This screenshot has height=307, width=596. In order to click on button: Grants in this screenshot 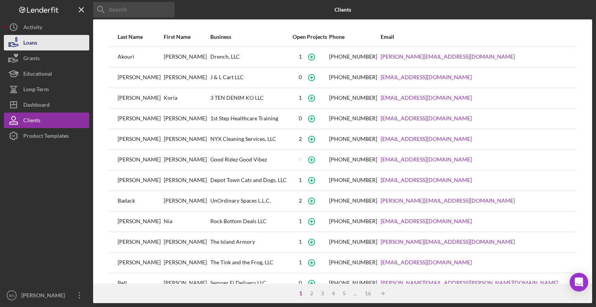, I will do `click(47, 58)`.